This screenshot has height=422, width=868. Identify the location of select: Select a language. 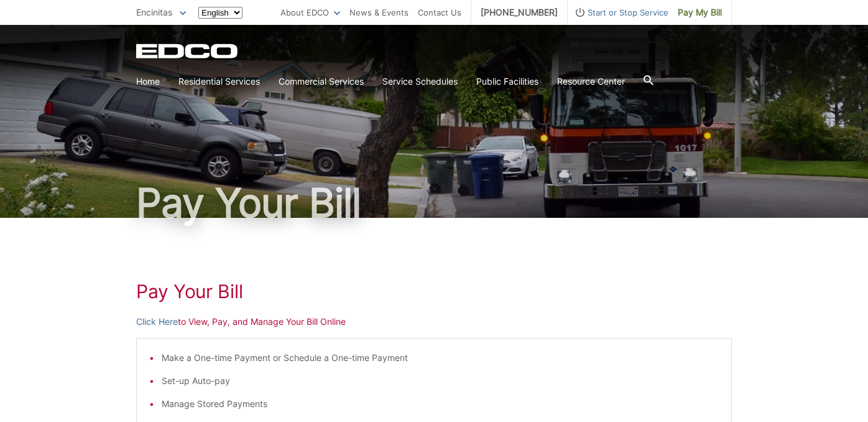
(220, 12).